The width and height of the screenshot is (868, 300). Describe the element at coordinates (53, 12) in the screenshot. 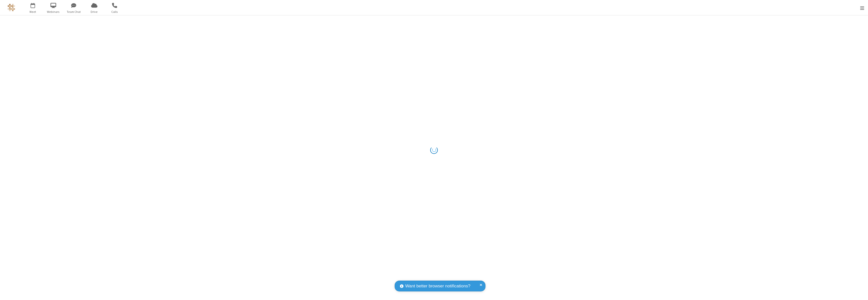

I see `span: Webinars` at that location.